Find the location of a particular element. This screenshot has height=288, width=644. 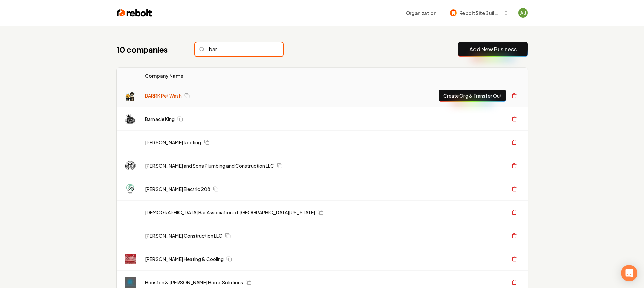

img: Barrett and Sons Plumbing and Construction LLC logo is located at coordinates (130, 165).